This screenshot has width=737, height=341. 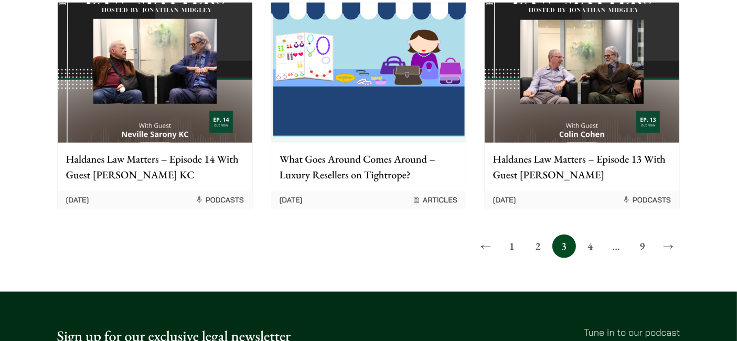 What do you see at coordinates (590, 246) in the screenshot?
I see `a: 4` at bounding box center [590, 246].